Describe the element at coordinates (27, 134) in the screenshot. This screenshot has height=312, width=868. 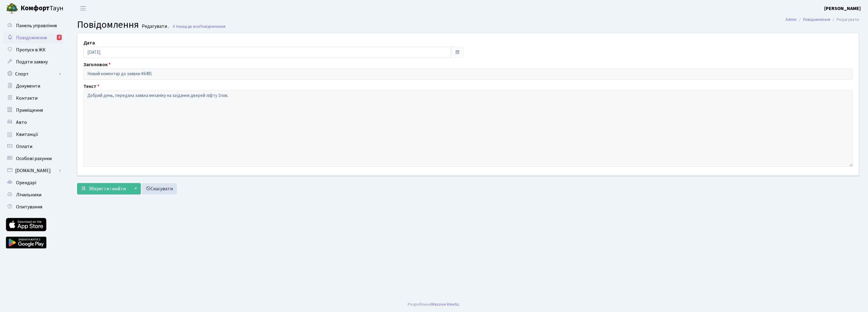
I see `span: Квитанції` at that location.